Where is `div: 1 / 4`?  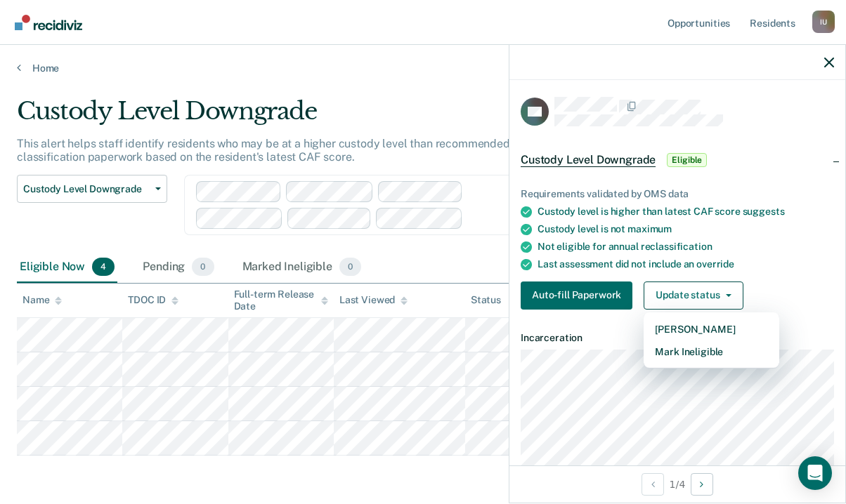 div: 1 / 4 is located at coordinates (678, 484).